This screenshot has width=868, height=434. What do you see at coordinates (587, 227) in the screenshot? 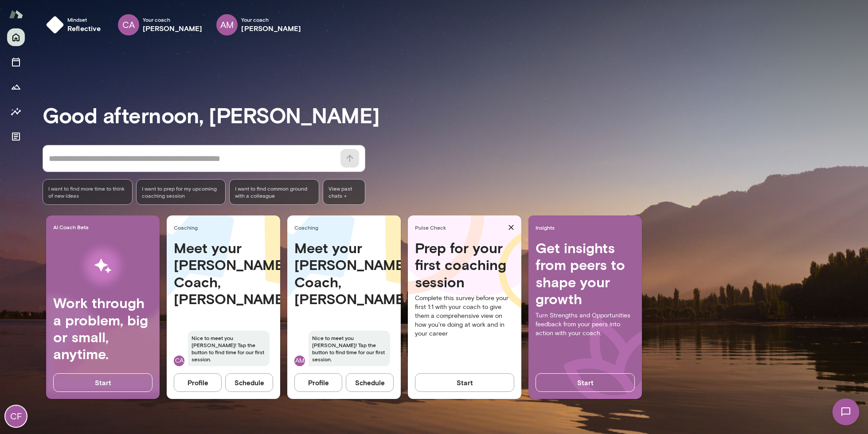
I see `span: Insights` at bounding box center [587, 227].